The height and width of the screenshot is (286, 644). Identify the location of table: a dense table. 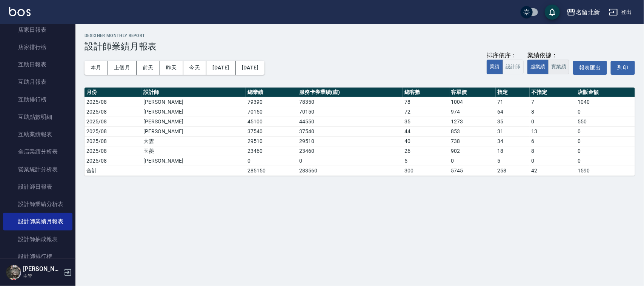
(360, 132).